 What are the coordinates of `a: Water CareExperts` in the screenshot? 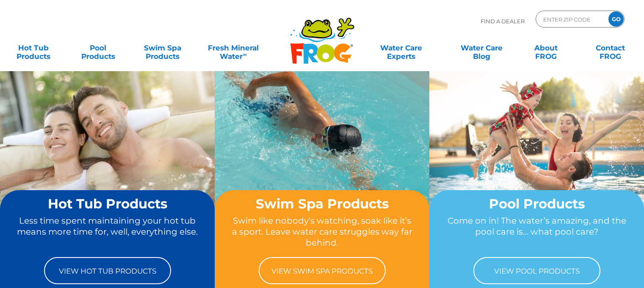 It's located at (401, 48).